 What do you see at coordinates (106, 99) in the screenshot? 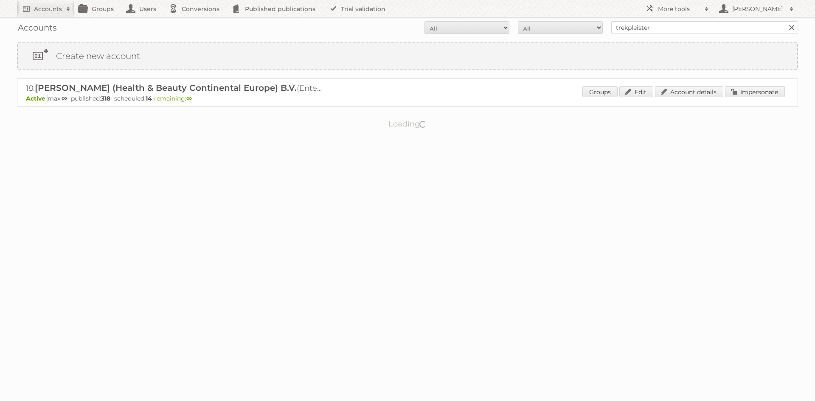
I see `strong: 318` at bounding box center [106, 99].